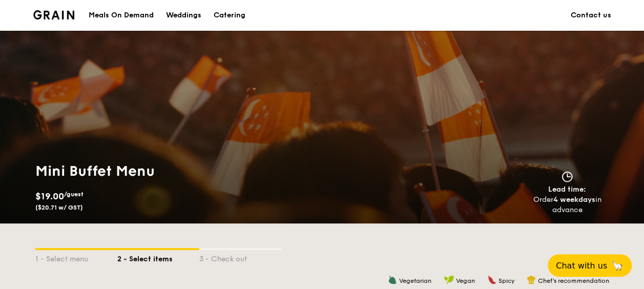  I want to click on span: Spicy, so click(506, 281).